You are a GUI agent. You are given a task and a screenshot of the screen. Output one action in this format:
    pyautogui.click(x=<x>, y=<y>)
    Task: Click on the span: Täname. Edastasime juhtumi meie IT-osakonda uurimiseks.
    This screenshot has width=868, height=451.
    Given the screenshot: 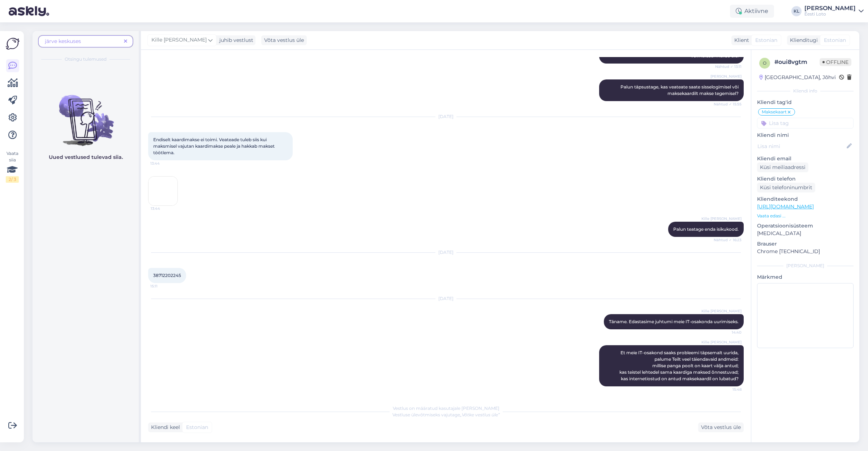 What is the action you would take?
    pyautogui.click(x=674, y=321)
    